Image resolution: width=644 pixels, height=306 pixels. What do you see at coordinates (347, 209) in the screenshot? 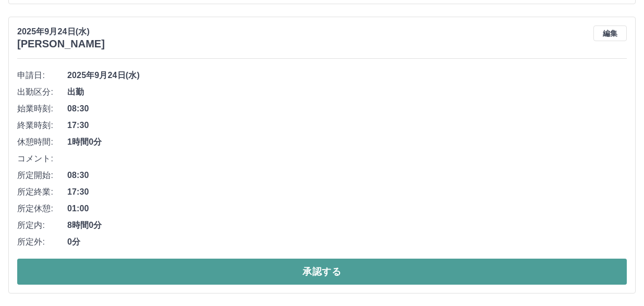
I see `span: 01:00` at bounding box center [347, 209].